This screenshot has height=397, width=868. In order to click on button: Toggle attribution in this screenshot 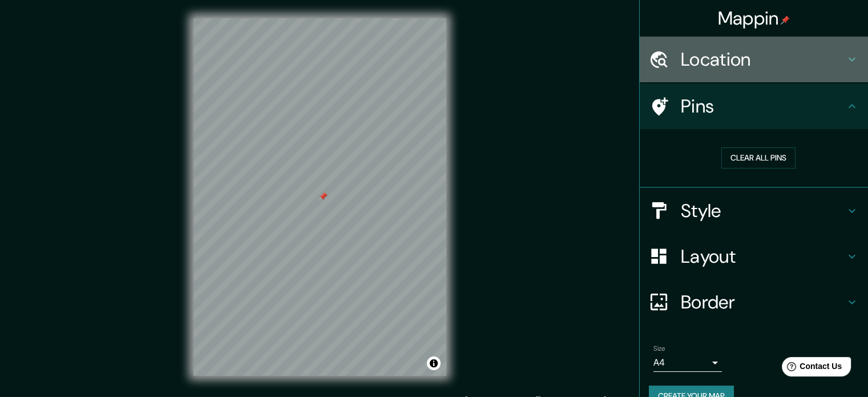, I will do `click(434, 363)`.